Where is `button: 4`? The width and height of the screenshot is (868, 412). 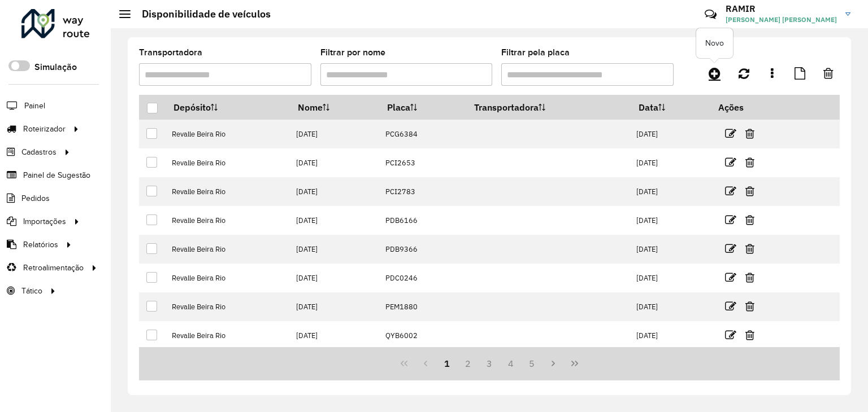 button: 4 is located at coordinates (511, 364).